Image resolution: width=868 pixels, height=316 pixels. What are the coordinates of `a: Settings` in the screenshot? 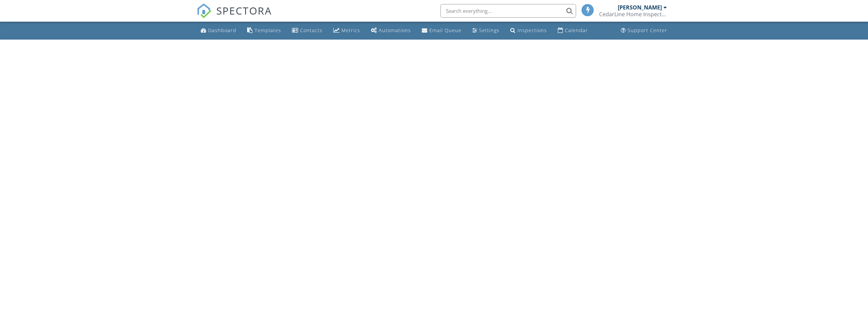 It's located at (486, 30).